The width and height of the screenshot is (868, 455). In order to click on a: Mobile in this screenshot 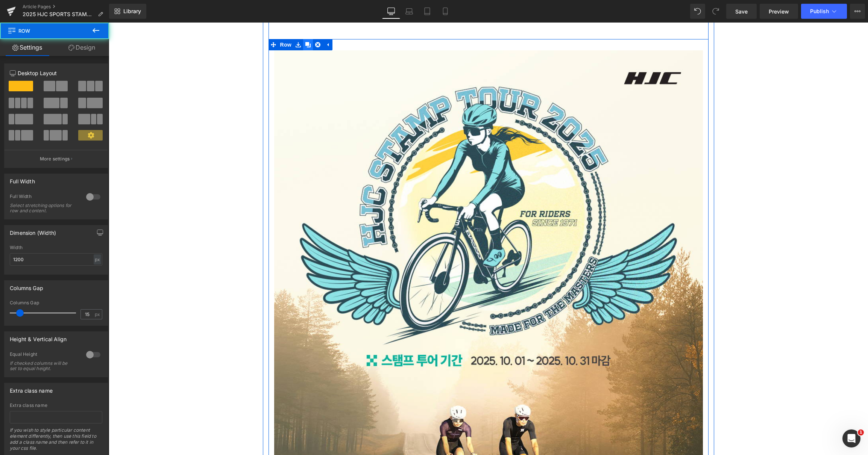, I will do `click(445, 11)`.